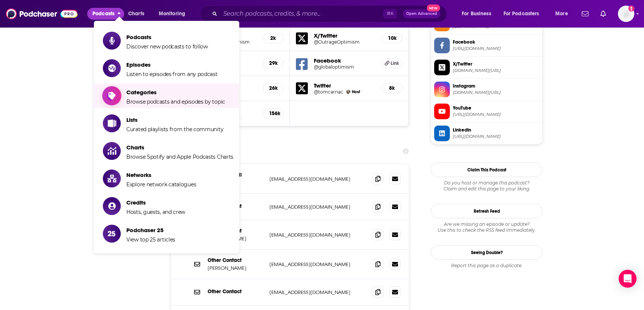 The height and width of the screenshot is (310, 644). I want to click on span: Episodes, so click(172, 65).